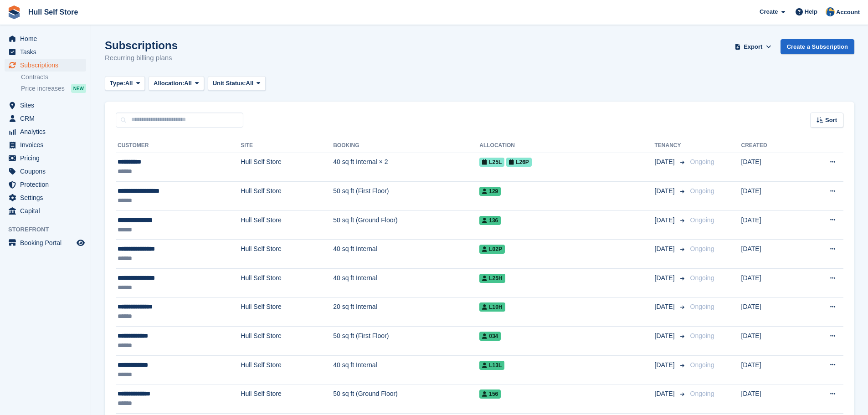  Describe the element at coordinates (753, 47) in the screenshot. I see `button: Export` at that location.